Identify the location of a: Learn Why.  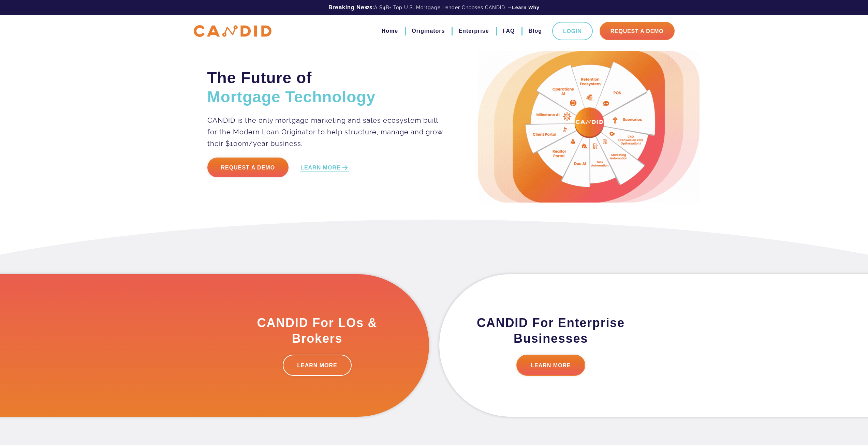
(525, 8).